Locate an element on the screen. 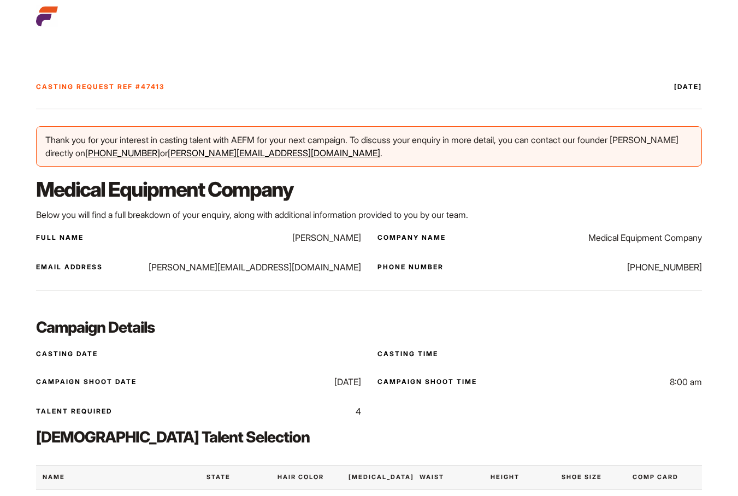 Image resolution: width=738 pixels, height=496 pixels. h3: Campaign Details is located at coordinates (369, 327).